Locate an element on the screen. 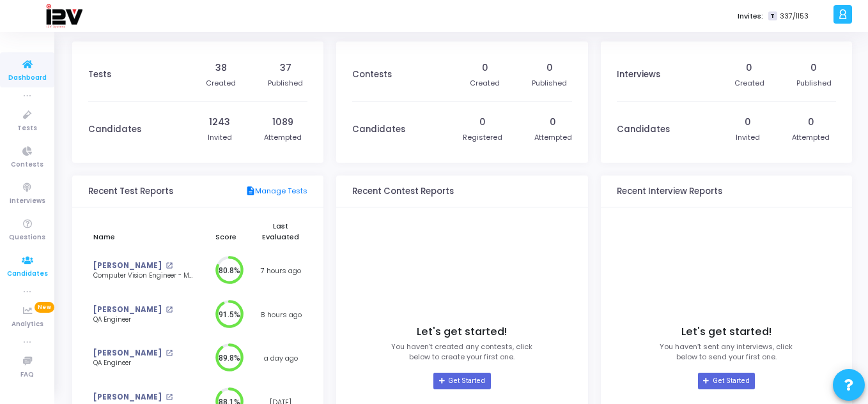 This screenshot has height=404, width=868. span: New is located at coordinates (44, 307).